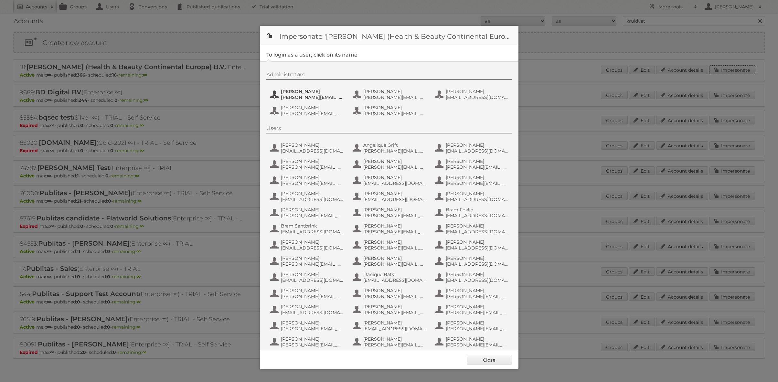 The height and width of the screenshot is (382, 778). Describe the element at coordinates (477, 210) in the screenshot. I see `span: Bram Fokke` at that location.